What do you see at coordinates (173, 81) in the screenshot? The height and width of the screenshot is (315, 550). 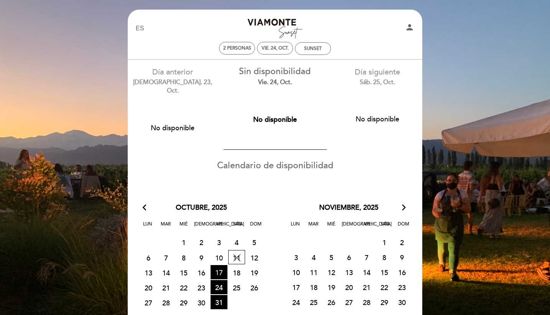 I see `div: Día anterior` at bounding box center [173, 81].